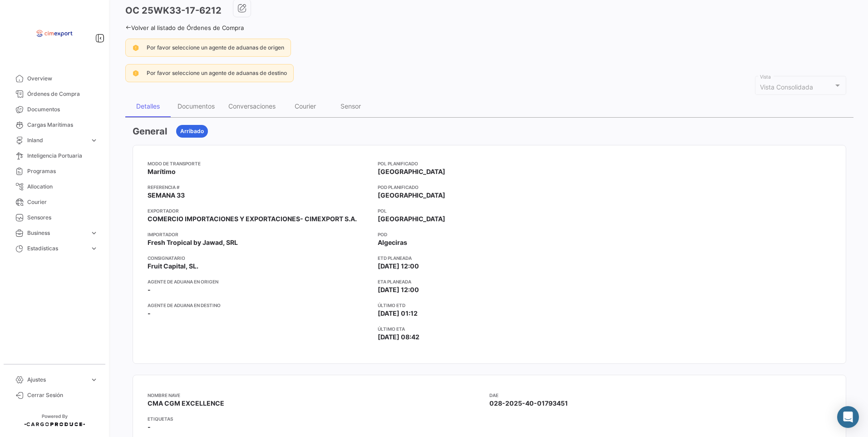 The height and width of the screenshot is (437, 868). I want to click on a: Courier, so click(54, 202).